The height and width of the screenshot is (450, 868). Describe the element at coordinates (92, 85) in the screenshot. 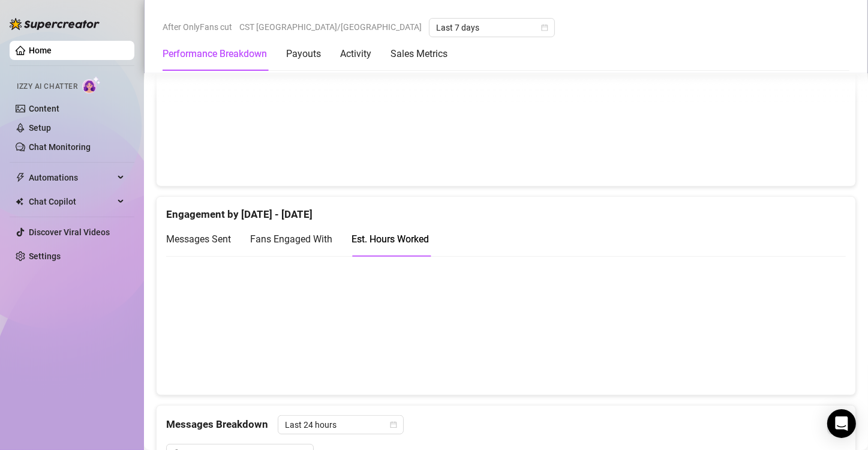

I see `img: AI Chatter` at that location.